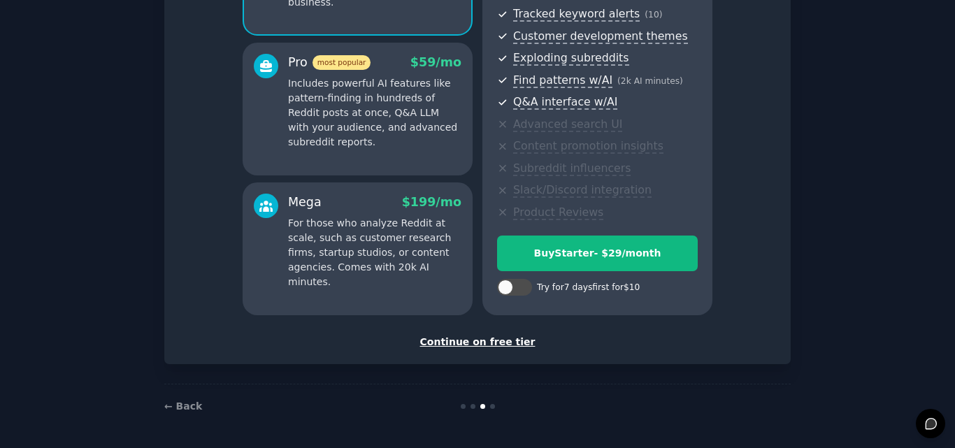 Image resolution: width=955 pixels, height=448 pixels. I want to click on span: Subreddit influencers, so click(572, 169).